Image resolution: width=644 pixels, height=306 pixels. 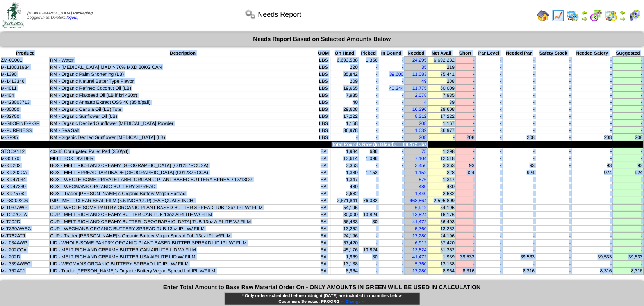 What do you see at coordinates (25, 67) in the screenshot?
I see `td: M-110031934` at bounding box center [25, 67].